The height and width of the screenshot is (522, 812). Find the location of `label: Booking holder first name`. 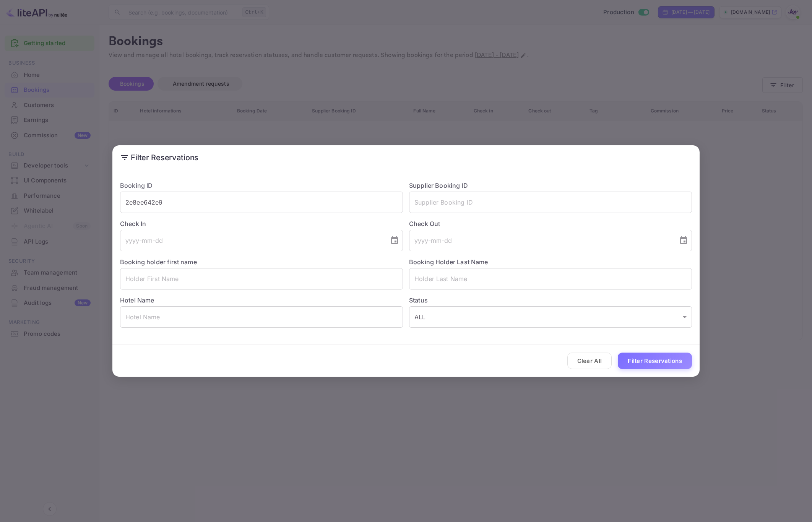

label: Booking holder first name is located at coordinates (158, 262).